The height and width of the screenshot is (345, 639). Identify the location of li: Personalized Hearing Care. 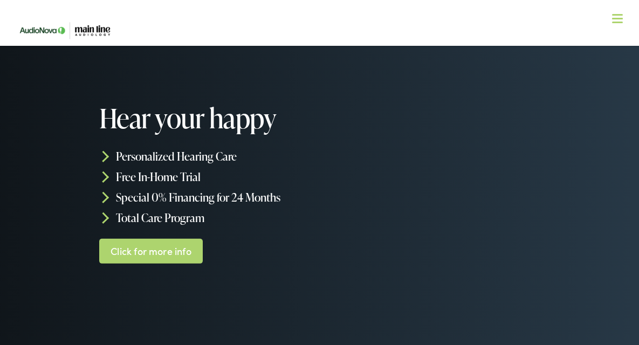
(259, 156).